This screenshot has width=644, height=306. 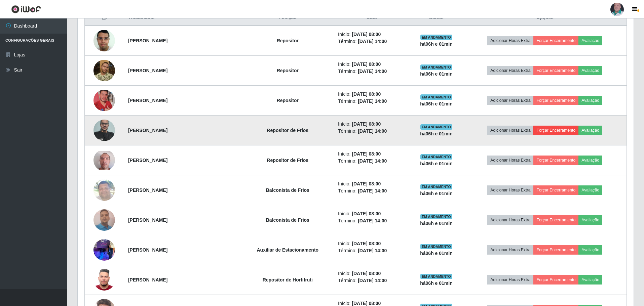 I want to click on img: CoreUI Logo, so click(x=26, y=9).